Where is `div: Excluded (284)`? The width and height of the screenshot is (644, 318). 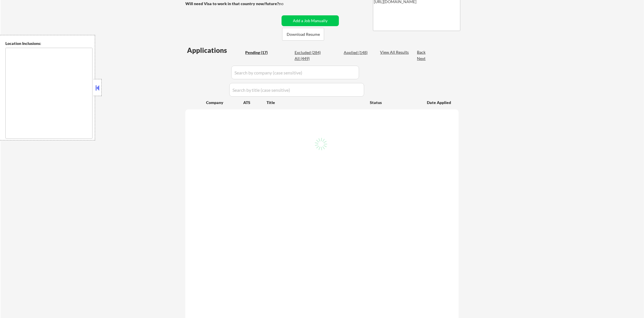 div: Excluded (284) is located at coordinates (309, 52).